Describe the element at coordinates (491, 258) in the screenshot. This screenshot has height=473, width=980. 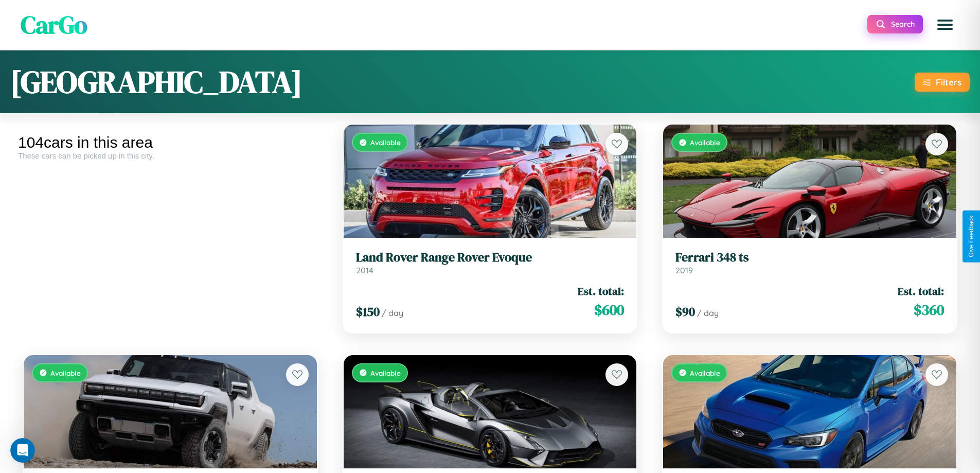
I see `h3: Land Rover Range Rover Evoque` at that location.